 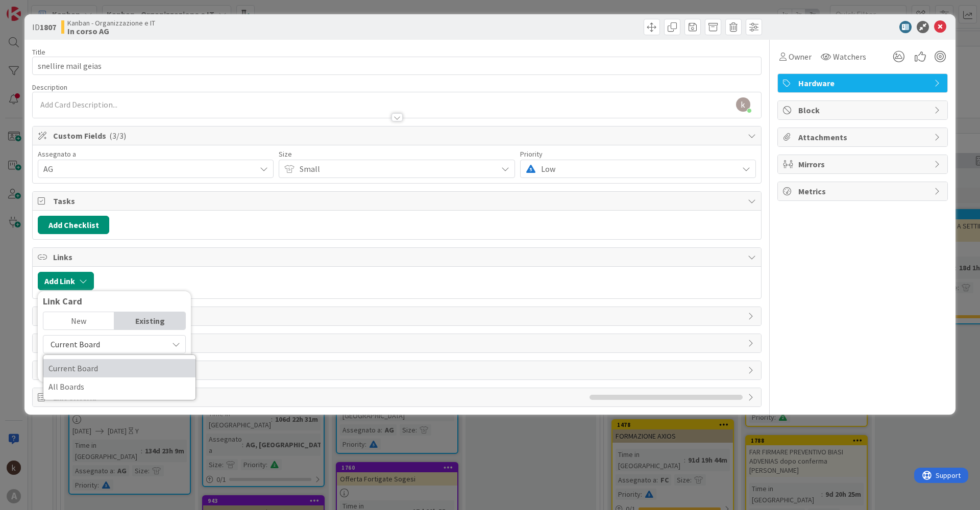 What do you see at coordinates (398, 370) in the screenshot?
I see `span: Dates` at bounding box center [398, 370].